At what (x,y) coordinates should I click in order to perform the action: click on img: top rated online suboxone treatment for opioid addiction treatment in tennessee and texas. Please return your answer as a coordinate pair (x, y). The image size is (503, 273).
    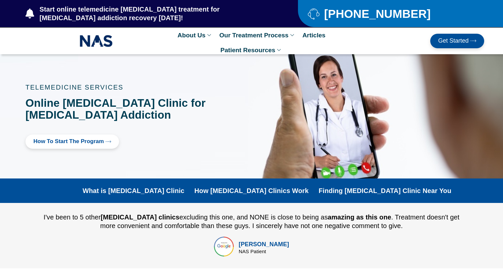
    Looking at the image, I should click on (224, 247).